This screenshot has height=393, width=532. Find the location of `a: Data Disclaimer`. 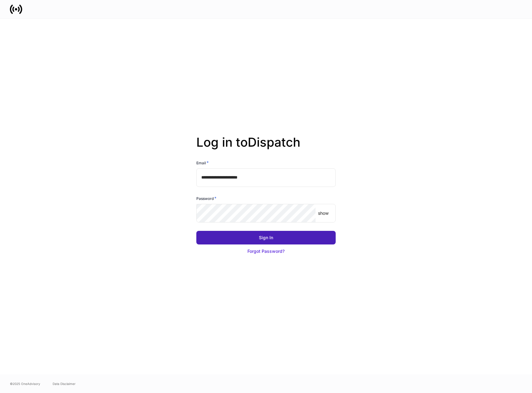

a: Data Disclaimer is located at coordinates (64, 384).